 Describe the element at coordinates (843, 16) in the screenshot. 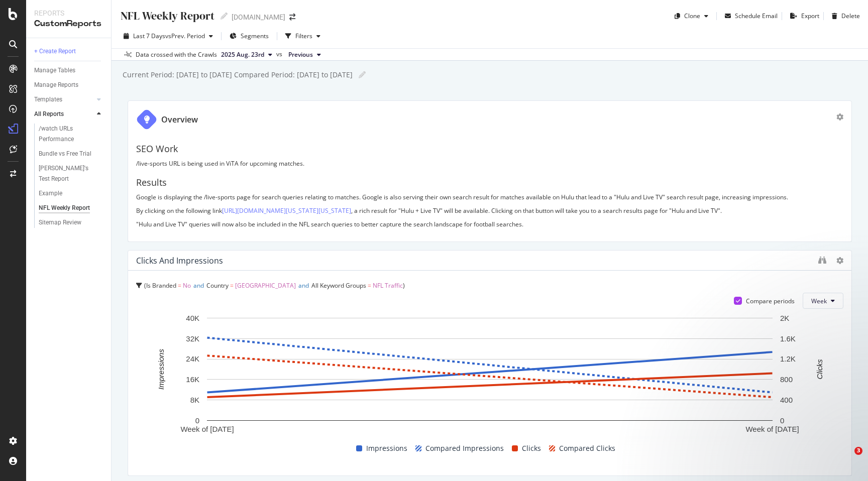

I see `button: Delete` at that location.